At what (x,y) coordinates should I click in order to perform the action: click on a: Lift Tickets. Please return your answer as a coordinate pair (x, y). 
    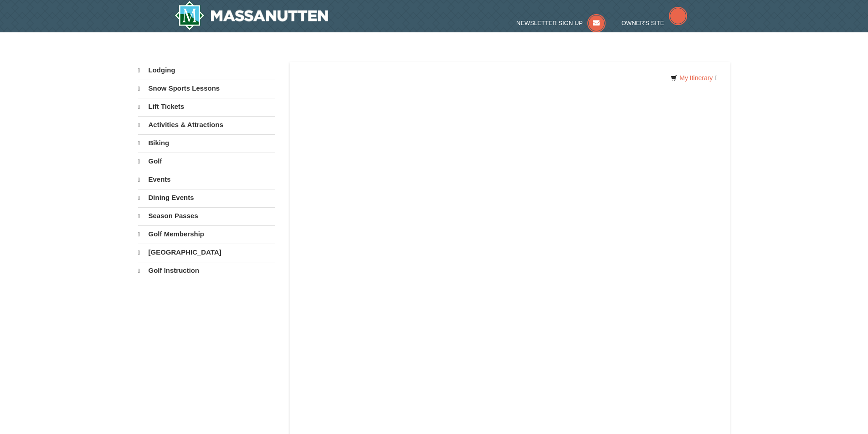
    Looking at the image, I should click on (206, 106).